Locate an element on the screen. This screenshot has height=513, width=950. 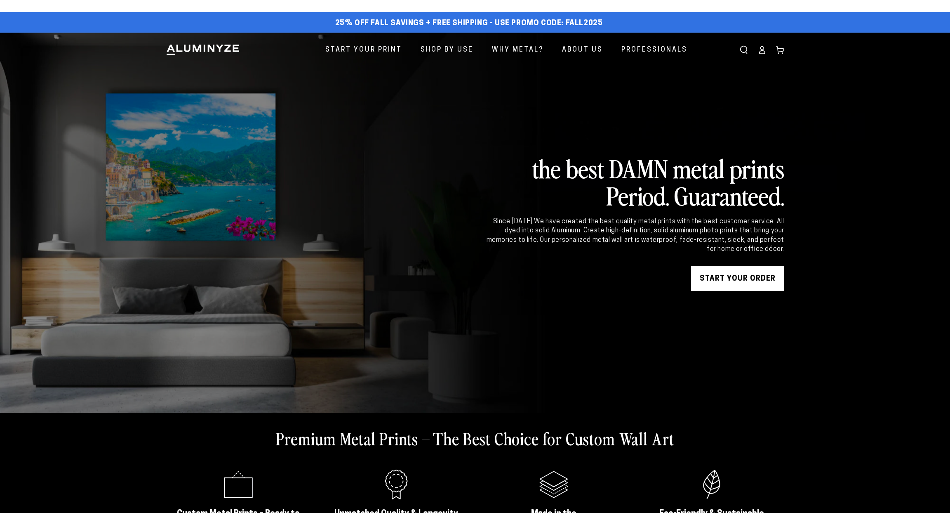
span: Professionals is located at coordinates (655, 50).